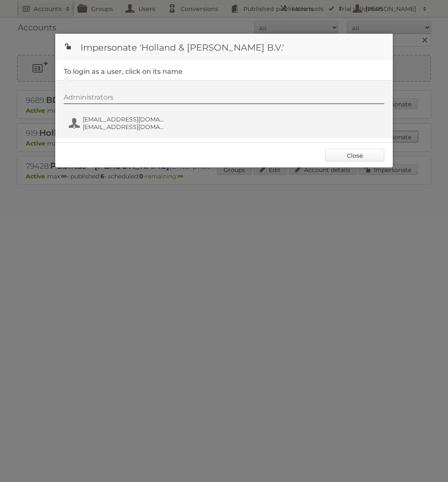 The width and height of the screenshot is (448, 482). What do you see at coordinates (123, 71) in the screenshot?
I see `legend: To login as a user, click on its name` at bounding box center [123, 71].